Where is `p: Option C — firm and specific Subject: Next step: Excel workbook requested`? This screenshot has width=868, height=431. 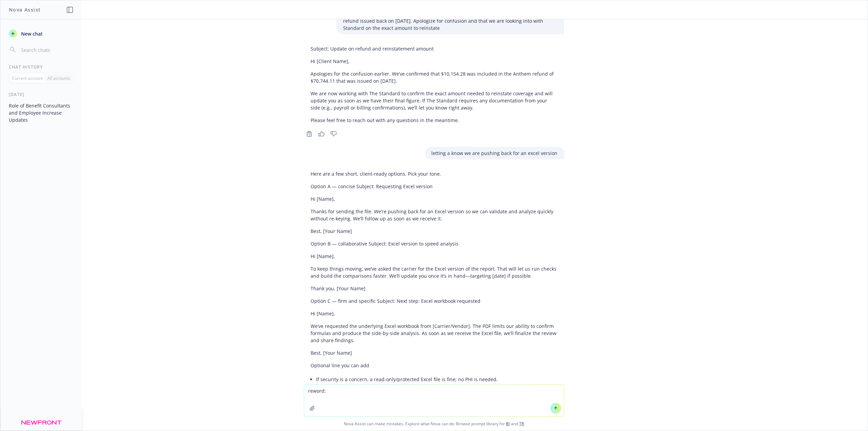 p: Option C — firm and specific Subject: Next step: Excel workbook requested is located at coordinates (434, 301).